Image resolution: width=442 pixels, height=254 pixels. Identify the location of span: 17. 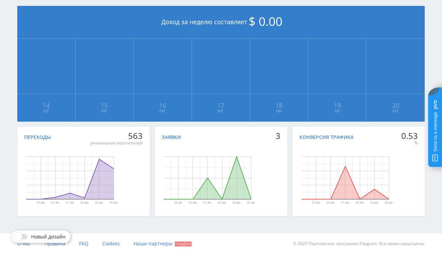
(221, 105).